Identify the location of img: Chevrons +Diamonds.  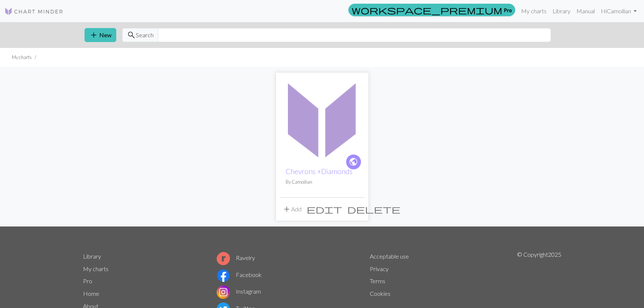
(322, 119).